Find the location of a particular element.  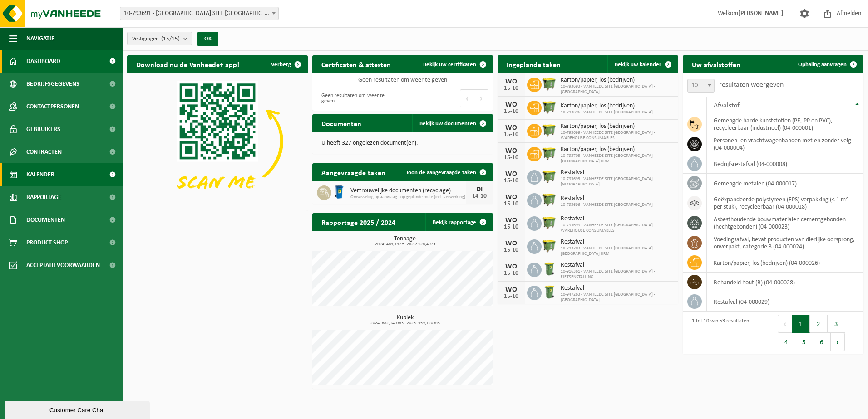

h2: Certificaten & attesten is located at coordinates (356, 64).